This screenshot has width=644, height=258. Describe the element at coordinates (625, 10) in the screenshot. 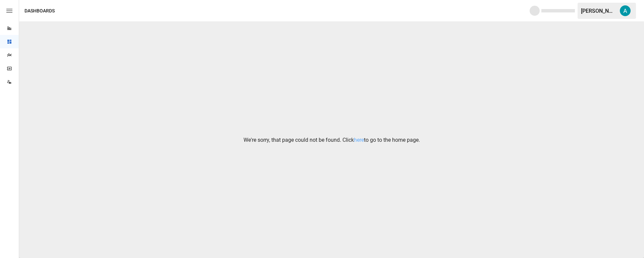

I see `img: Aubrey Perona` at that location.